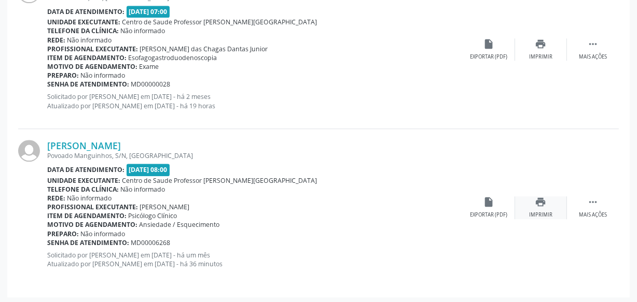  I want to click on img: img, so click(29, 151).